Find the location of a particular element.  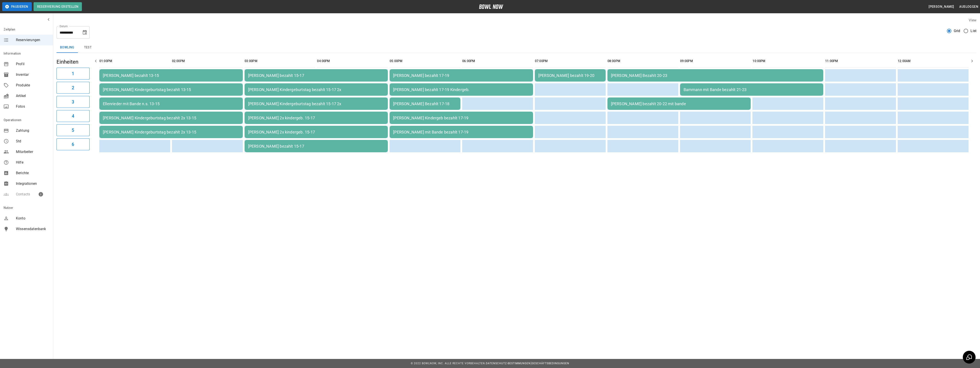

th: 05:00PM is located at coordinates (425, 61).